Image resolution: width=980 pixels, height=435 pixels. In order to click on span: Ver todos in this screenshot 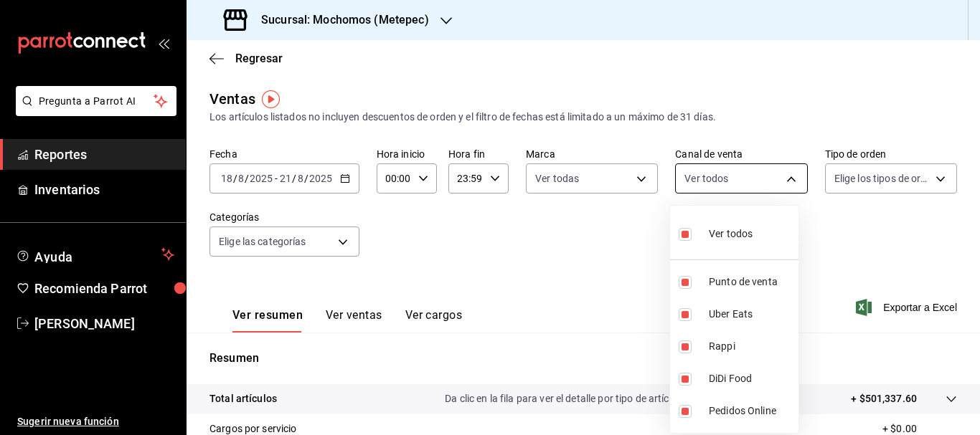, I will do `click(730, 233)`.